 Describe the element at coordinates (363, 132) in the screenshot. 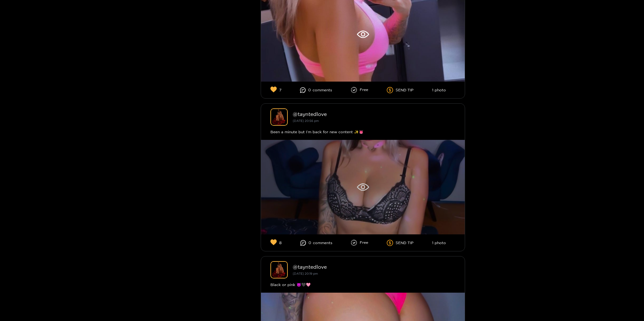

I see `div: Been a minute but I’m back for new content ✨👅` at that location.